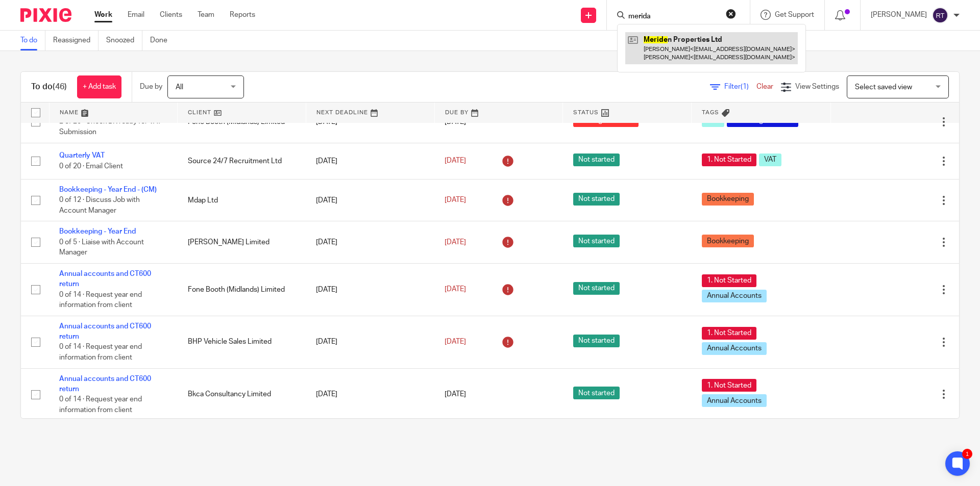 The image size is (980, 486). Describe the element at coordinates (770, 159) in the screenshot. I see `span: VAT` at that location.